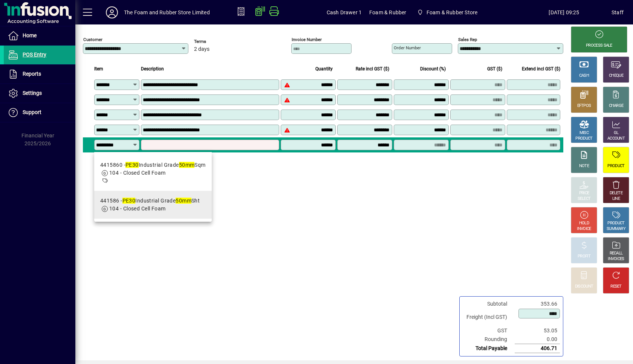  Describe the element at coordinates (616, 287) in the screenshot. I see `div: RESET` at that location.